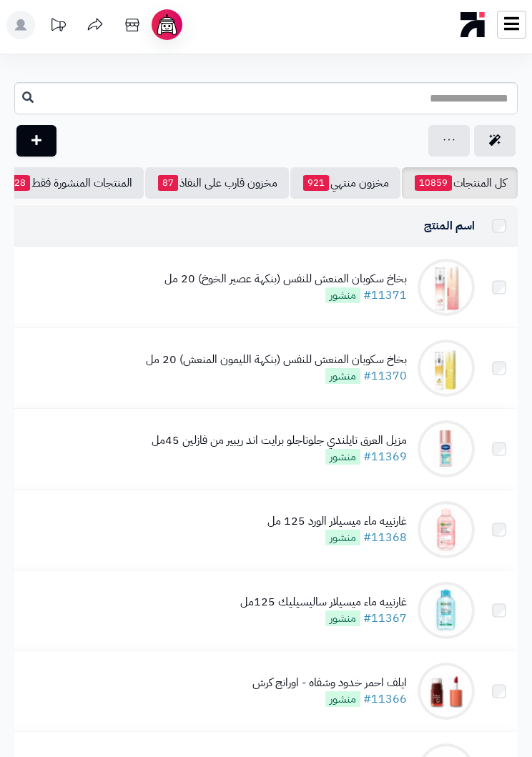 This screenshot has width=532, height=757. Describe the element at coordinates (449, 226) in the screenshot. I see `a: اسم المنتج` at that location.